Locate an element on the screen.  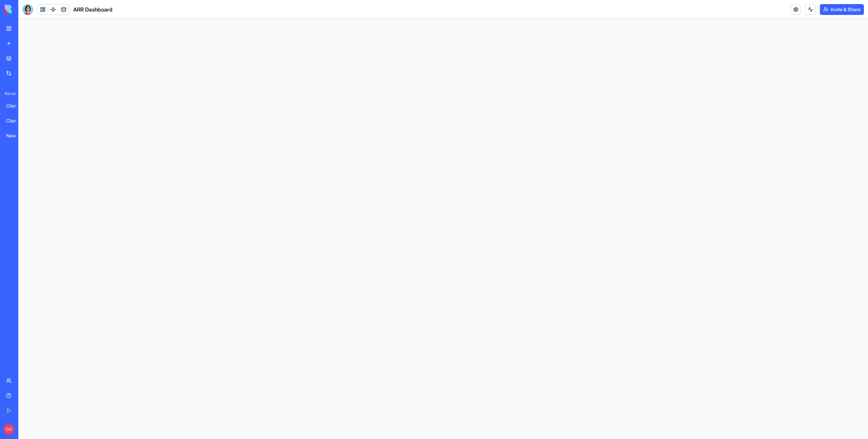
button: Invite & Share is located at coordinates (842, 10).